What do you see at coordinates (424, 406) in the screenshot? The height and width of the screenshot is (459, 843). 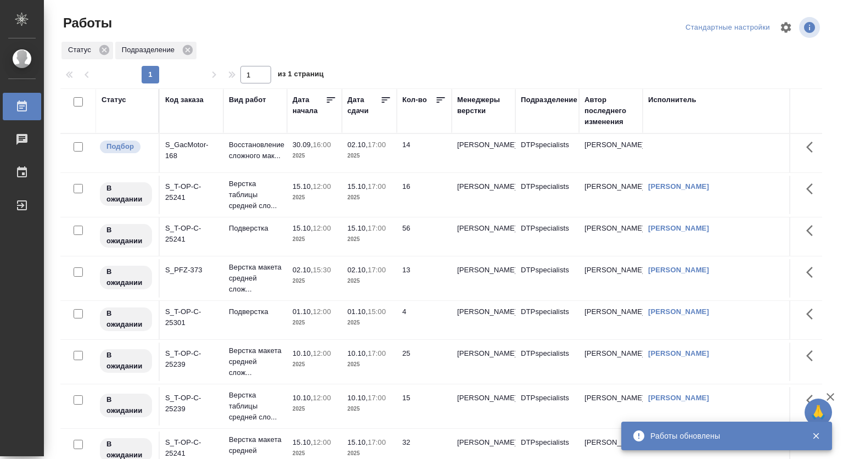 I see `td: 15` at bounding box center [424, 406].